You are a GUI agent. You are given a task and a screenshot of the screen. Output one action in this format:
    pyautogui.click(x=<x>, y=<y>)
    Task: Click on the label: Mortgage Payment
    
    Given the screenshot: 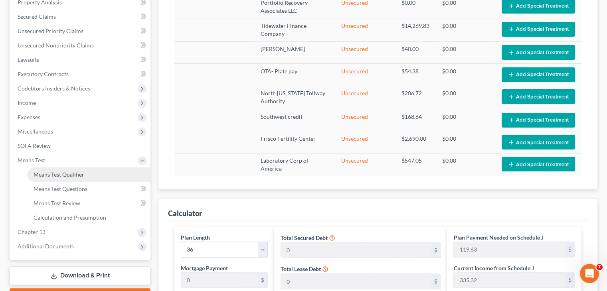 What is the action you would take?
    pyautogui.click(x=204, y=268)
    